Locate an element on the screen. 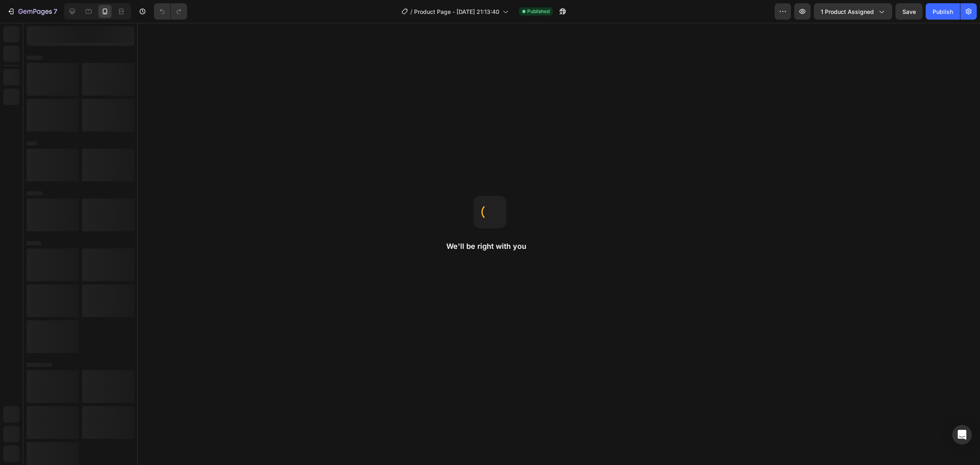 This screenshot has height=465, width=980. div: Open Intercom Messenger is located at coordinates (962, 435).